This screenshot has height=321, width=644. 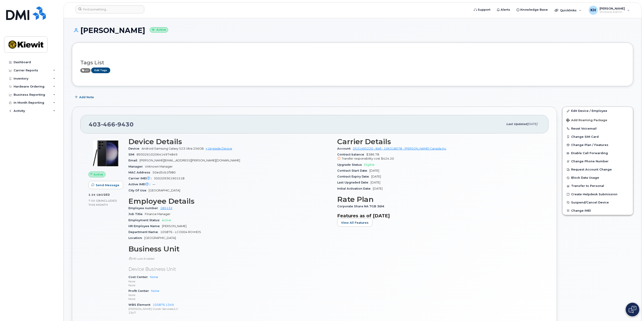 What do you see at coordinates (145, 220) in the screenshot?
I see `span: Employment Status` at bounding box center [145, 220].